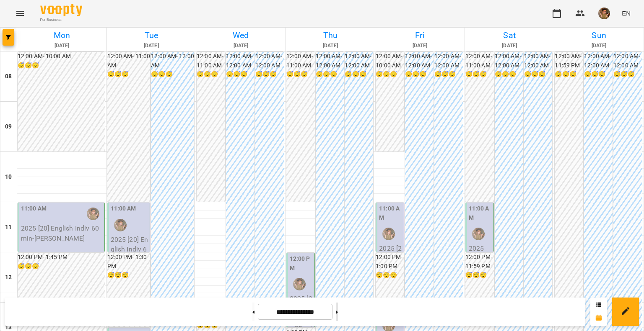 The image size is (644, 331). I want to click on h6: 12, so click(8, 278).